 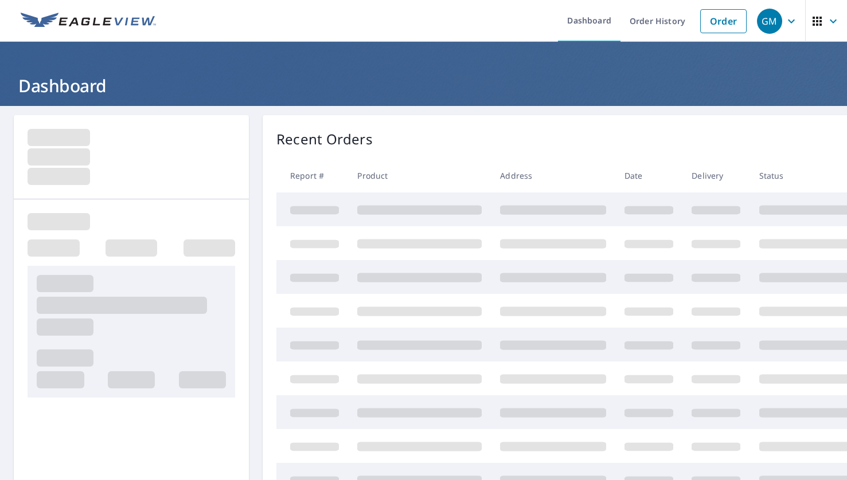 What do you see at coordinates (423, 85) in the screenshot?
I see `h1: Dashboard` at bounding box center [423, 85].